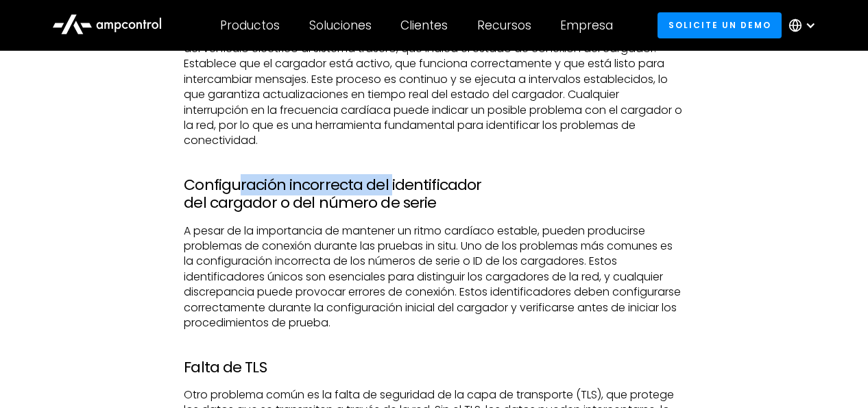 The height and width of the screenshot is (408, 868). What do you see at coordinates (434, 87) in the screenshot?
I see `p: La función de latido es básicamente el mensaje periódico que se envía desde el cargador del vehíc...` at bounding box center [434, 87].